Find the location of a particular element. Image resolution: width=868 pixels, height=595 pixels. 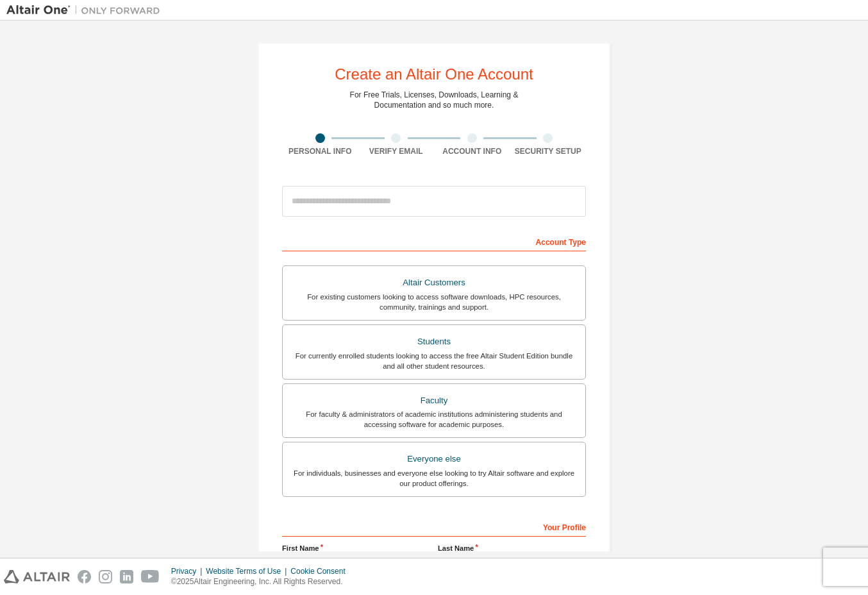

div: Privacy is located at coordinates (189, 571).